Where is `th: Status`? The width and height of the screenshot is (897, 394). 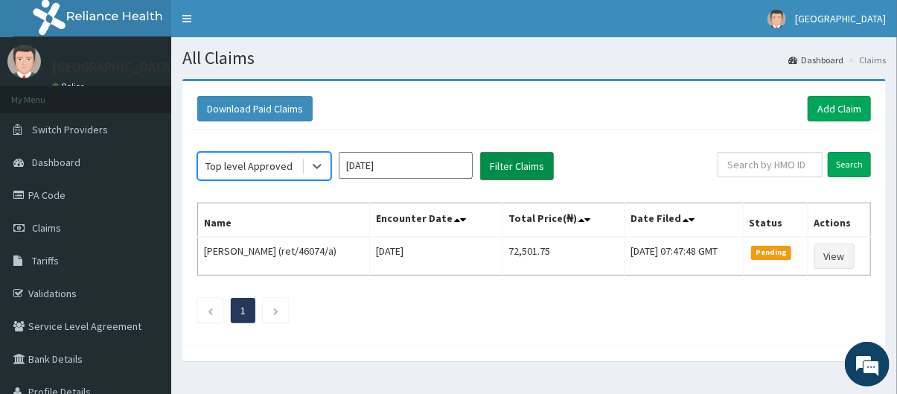
th: Status is located at coordinates (775, 220).